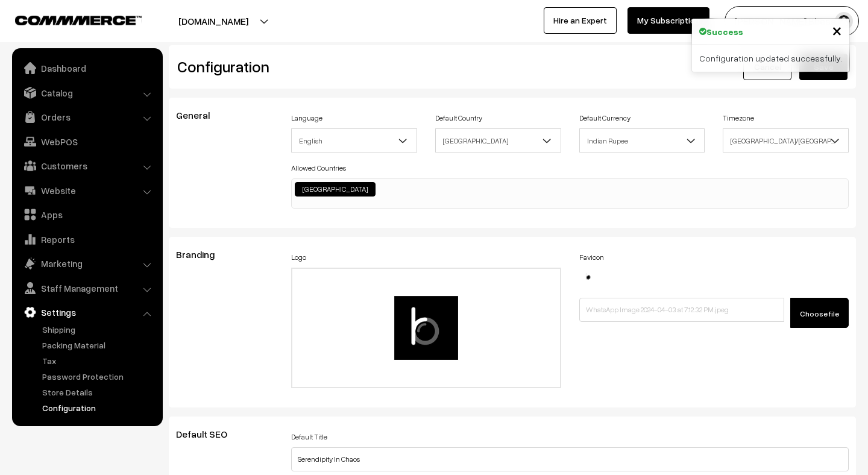  I want to click on span: Choose file, so click(819, 313).